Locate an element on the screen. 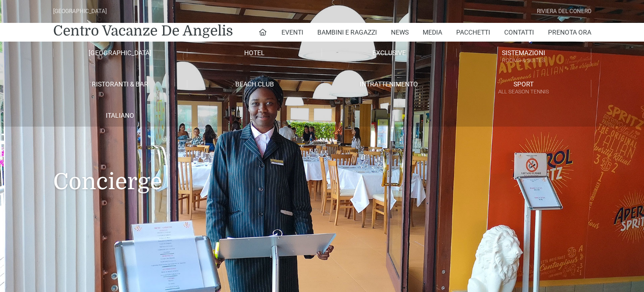 The width and height of the screenshot is (644, 292). a: Italiano is located at coordinates (120, 115).